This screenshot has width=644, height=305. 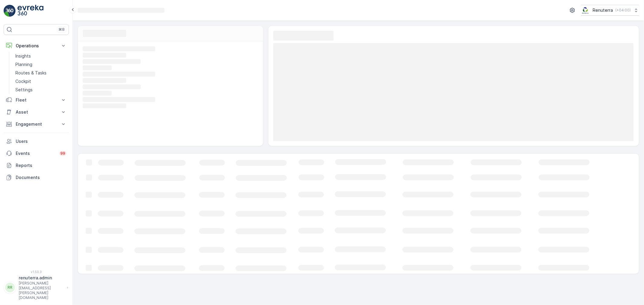 I want to click on button: Fleet, so click(x=36, y=100).